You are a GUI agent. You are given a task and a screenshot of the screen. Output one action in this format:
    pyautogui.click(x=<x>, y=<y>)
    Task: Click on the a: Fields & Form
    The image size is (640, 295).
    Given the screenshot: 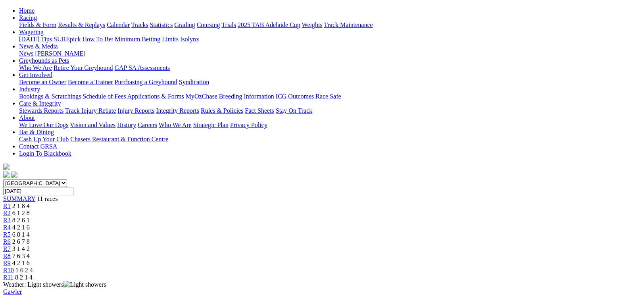 What is the action you would take?
    pyautogui.click(x=38, y=25)
    